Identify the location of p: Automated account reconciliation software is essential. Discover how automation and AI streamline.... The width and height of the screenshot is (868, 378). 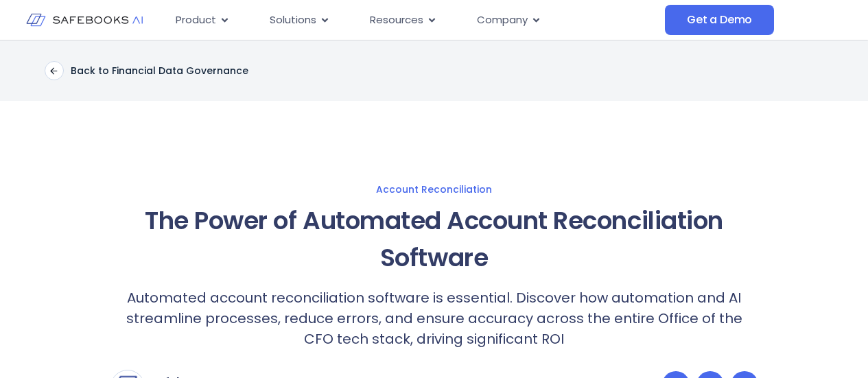
(435, 318).